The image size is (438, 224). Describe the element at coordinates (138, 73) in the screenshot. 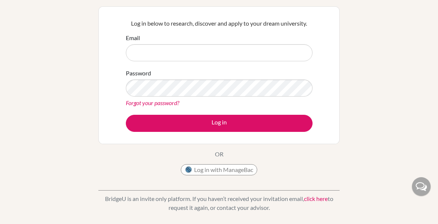

I see `label: Password` at that location.